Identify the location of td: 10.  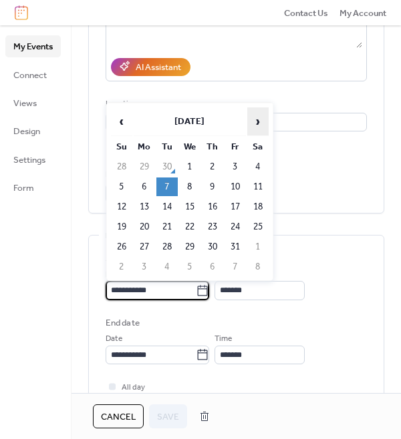
(235, 187).